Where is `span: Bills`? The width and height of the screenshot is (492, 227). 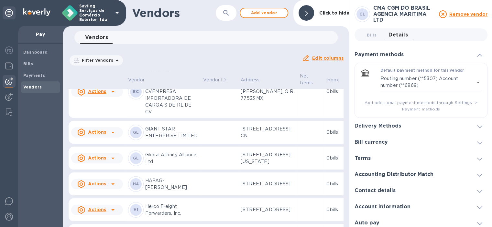 span: Bills is located at coordinates (372, 35).